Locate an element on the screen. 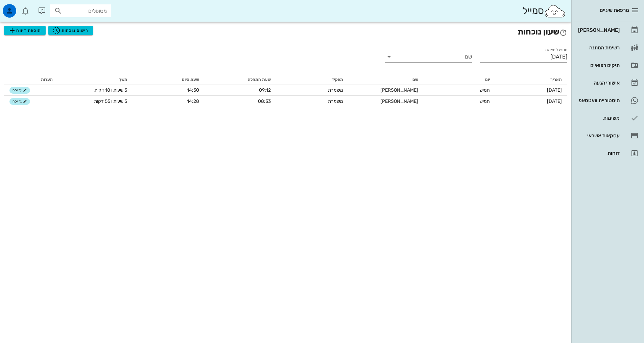 The width and height of the screenshot is (644, 343). th: תפקיד: לא ממוין. לחץ למיון לפי סדר עולה. הפעל למיון עולה. is located at coordinates (312, 80).